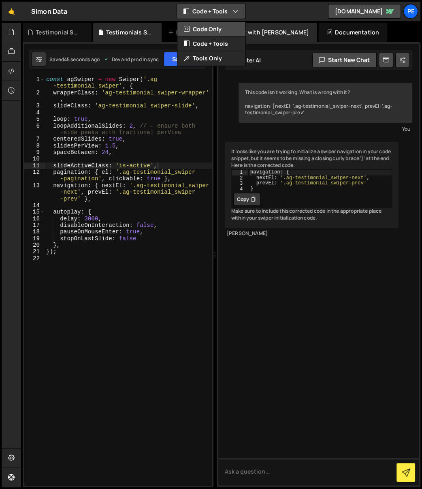  I want to click on div: 13, so click(34, 192).